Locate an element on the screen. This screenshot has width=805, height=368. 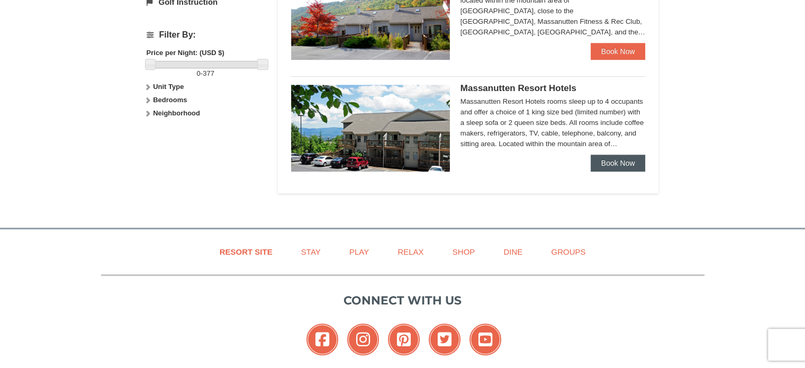
div: Massanutten Resort Hotels rooms sleep up to 4 occupants and offer a choice of 1 king size bed (li... is located at coordinates (553, 123).